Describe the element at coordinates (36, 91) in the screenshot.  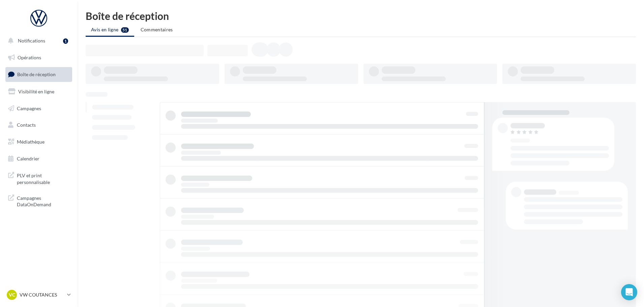
I see `span: Visibilité en ligne` at that location.